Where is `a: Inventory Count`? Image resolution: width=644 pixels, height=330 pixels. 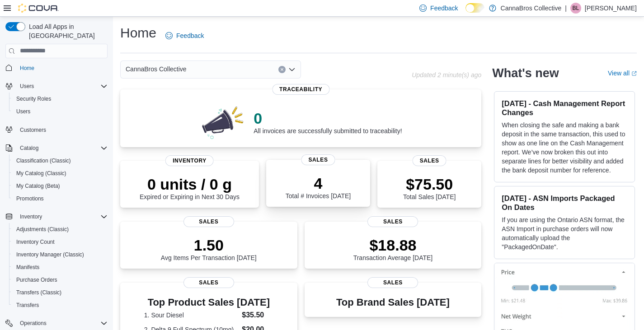
a: Inventory Count is located at coordinates (35, 242).